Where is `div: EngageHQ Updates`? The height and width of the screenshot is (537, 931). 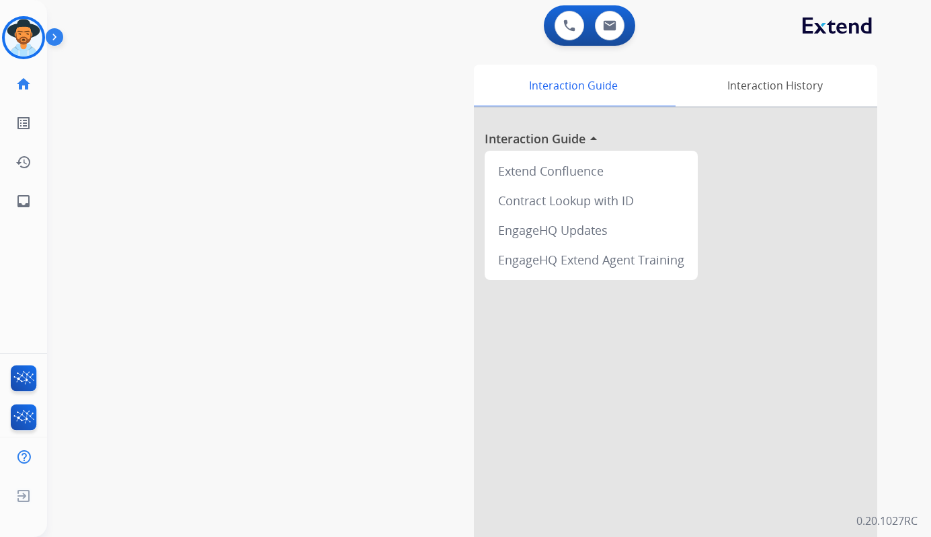
div: EngageHQ Updates is located at coordinates (591, 230).